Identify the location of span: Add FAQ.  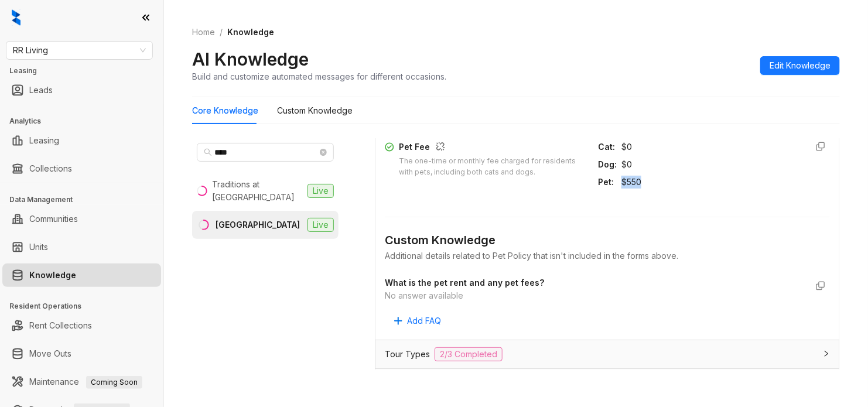
(424, 321).